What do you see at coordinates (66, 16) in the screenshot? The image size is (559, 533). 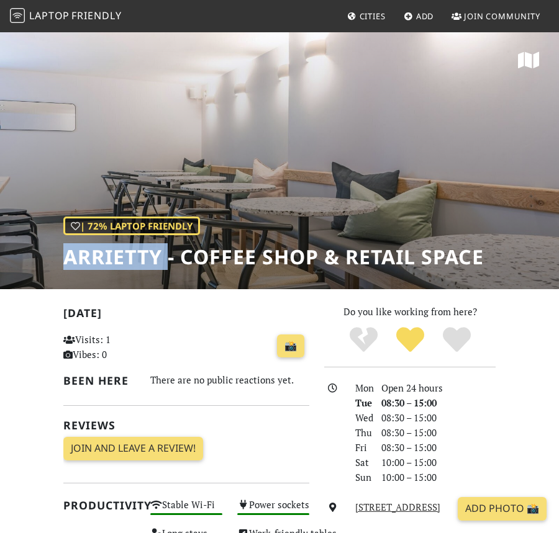 I see `a: LaptopFriendly LaptopFriendly` at bounding box center [66, 16].